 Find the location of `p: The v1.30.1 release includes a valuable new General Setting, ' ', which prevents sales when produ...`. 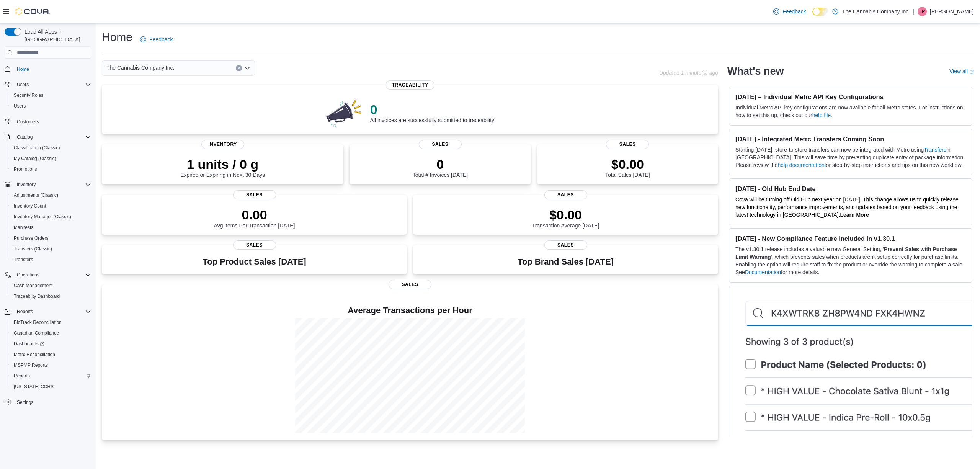

p: The v1.30.1 release includes a valuable new General Setting, ' ', which prevents sales when produ... is located at coordinates (851, 261).